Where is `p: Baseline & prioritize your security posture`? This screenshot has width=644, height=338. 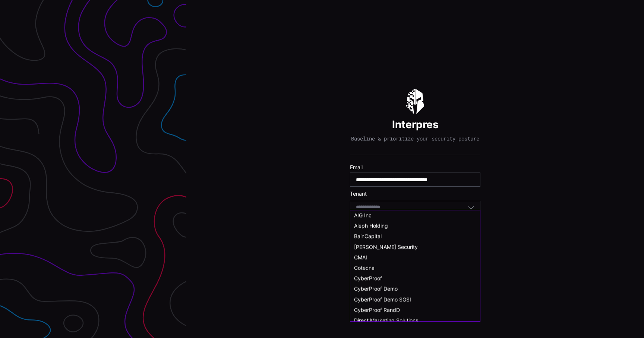
p: Baseline & prioritize your security posture is located at coordinates (416, 139).